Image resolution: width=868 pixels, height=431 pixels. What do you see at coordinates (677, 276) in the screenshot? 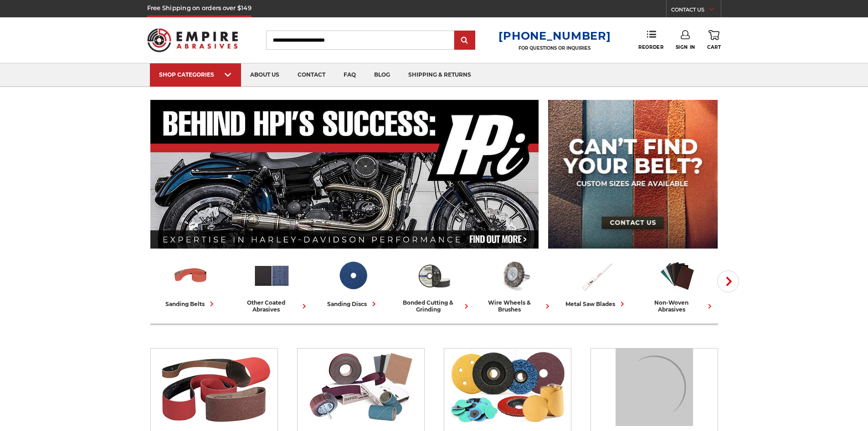
I see `img: Non-woven Abrasives` at bounding box center [677, 276].